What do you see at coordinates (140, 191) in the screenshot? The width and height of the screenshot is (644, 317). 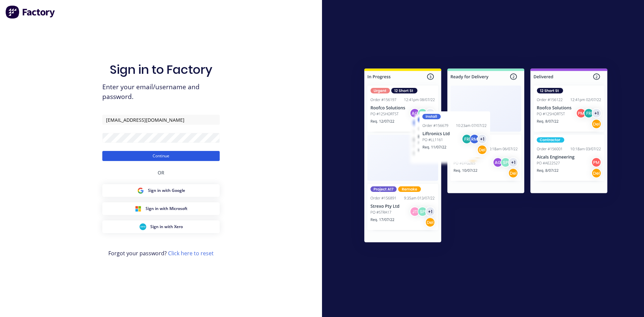 I see `img: Google Sign in` at bounding box center [140, 191].